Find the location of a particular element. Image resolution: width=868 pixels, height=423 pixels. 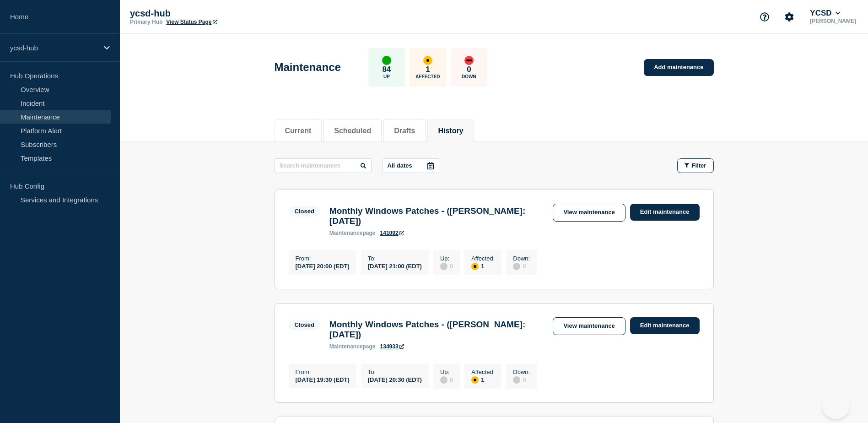

div: up is located at coordinates (387, 61).